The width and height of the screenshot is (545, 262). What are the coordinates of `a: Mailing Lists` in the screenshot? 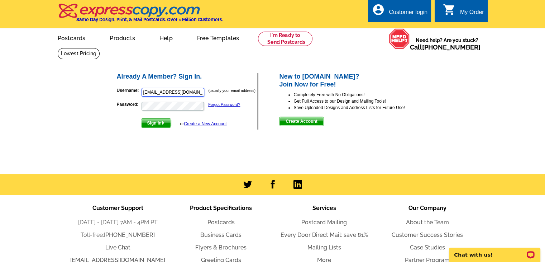 It's located at (324, 247).